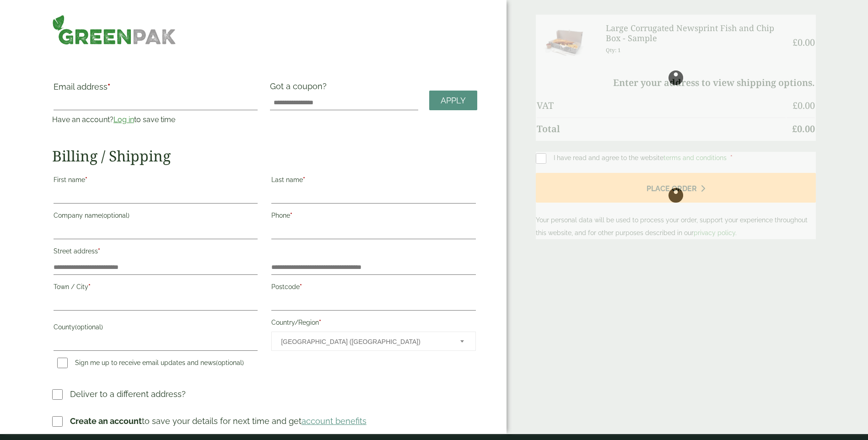  Describe the element at coordinates (156, 217) in the screenshot. I see `label: Company name` at that location.